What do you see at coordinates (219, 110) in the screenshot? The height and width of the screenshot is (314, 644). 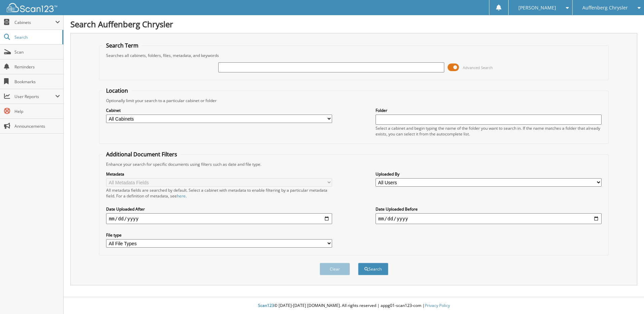 I see `label: Cabinet` at bounding box center [219, 110].